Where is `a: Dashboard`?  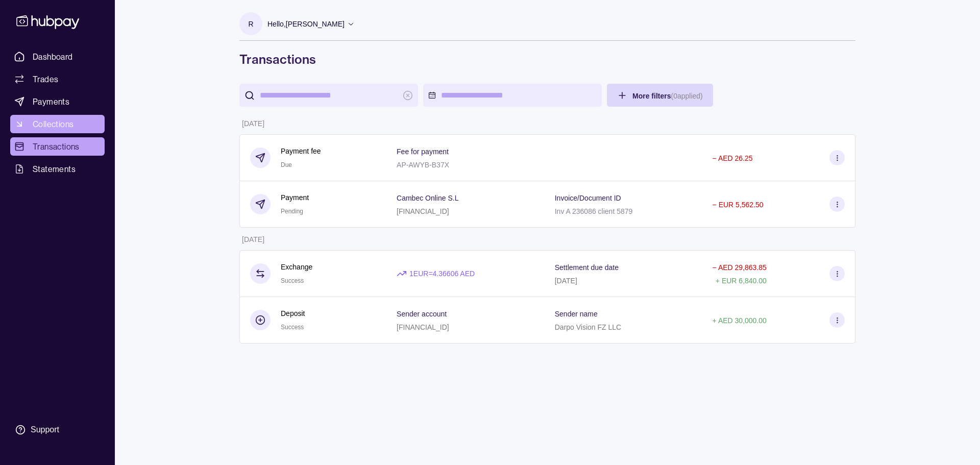
a: Dashboard is located at coordinates (57, 57).